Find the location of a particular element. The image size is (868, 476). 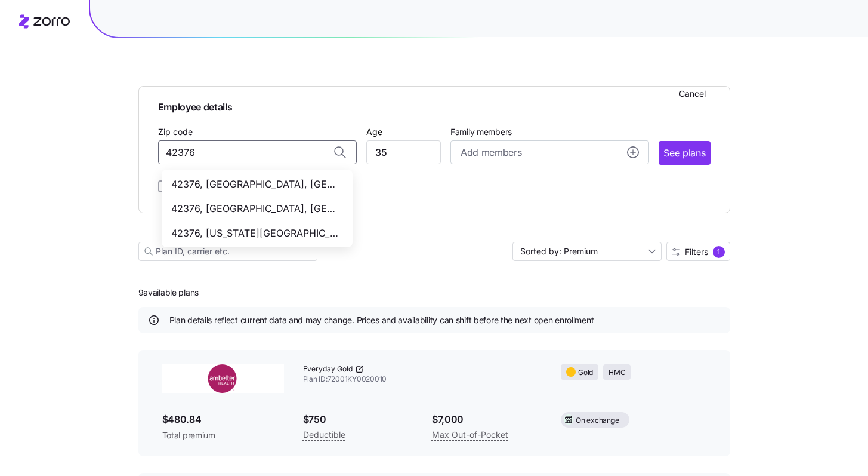

span: Cancel is located at coordinates (692, 94).